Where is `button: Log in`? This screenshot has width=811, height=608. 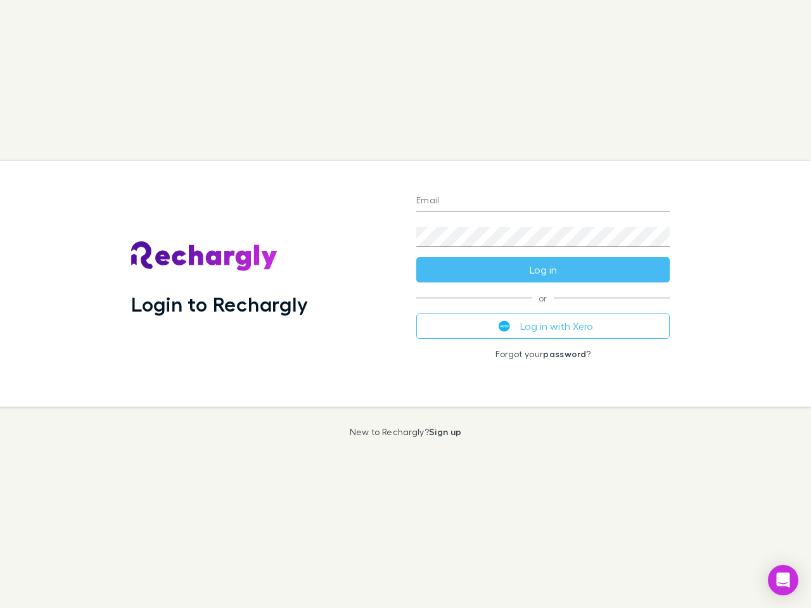
button: Log in is located at coordinates (543, 270).